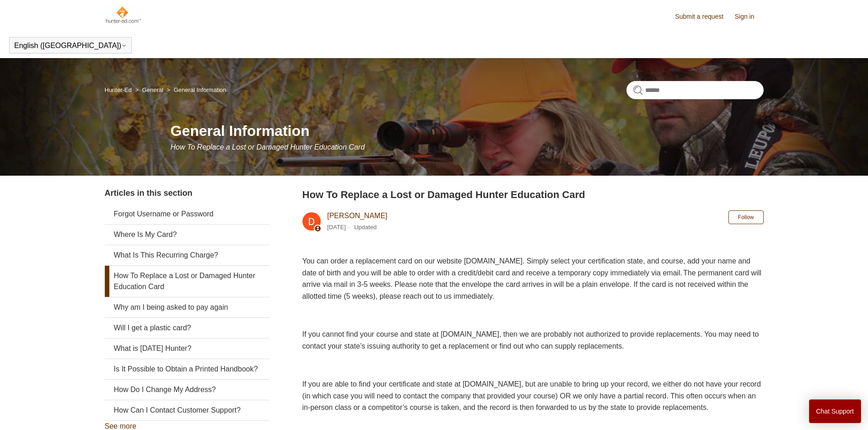  What do you see at coordinates (750, 16) in the screenshot?
I see `a: Sign in` at bounding box center [750, 16].